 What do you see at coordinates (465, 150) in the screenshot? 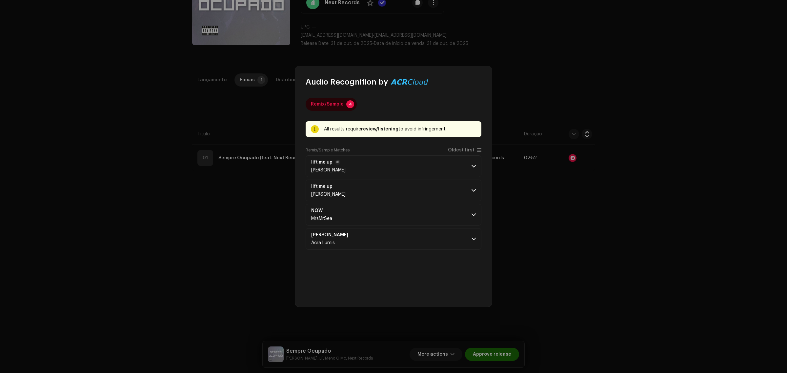
I see `p-togglebutton: Oldest first` at bounding box center [465, 150].